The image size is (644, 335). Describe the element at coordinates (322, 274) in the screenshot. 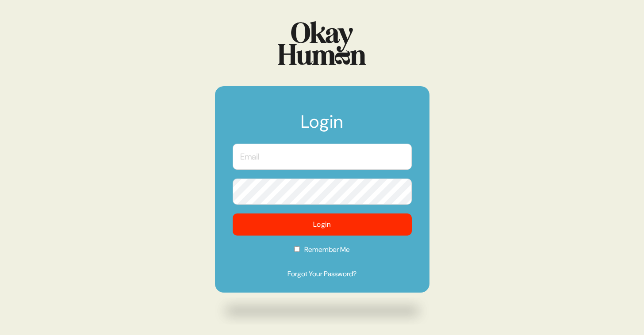

I see `a: Forgot Your Password?` at that location.